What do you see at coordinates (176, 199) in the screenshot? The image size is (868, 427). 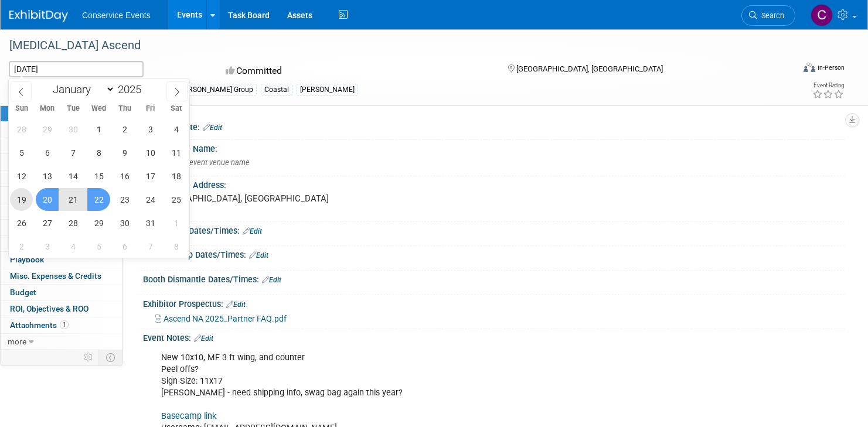 I see `span: October 25, 2025` at bounding box center [176, 199].